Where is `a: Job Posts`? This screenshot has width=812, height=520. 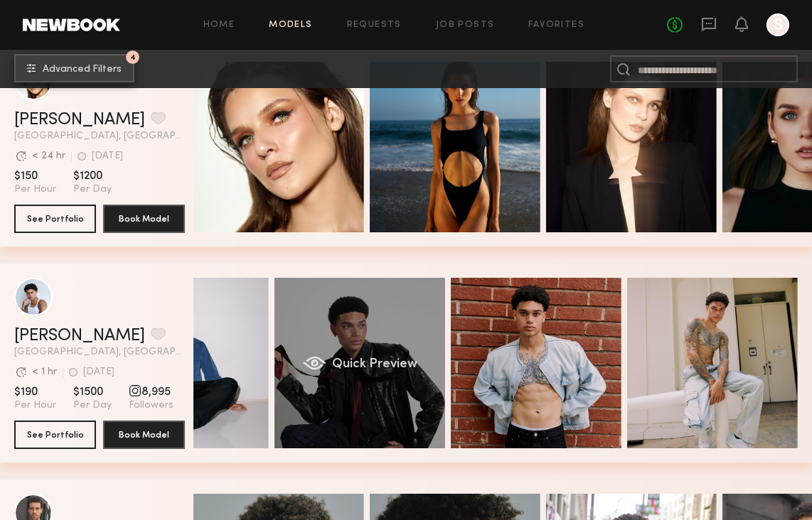
a: Job Posts is located at coordinates (465, 25).